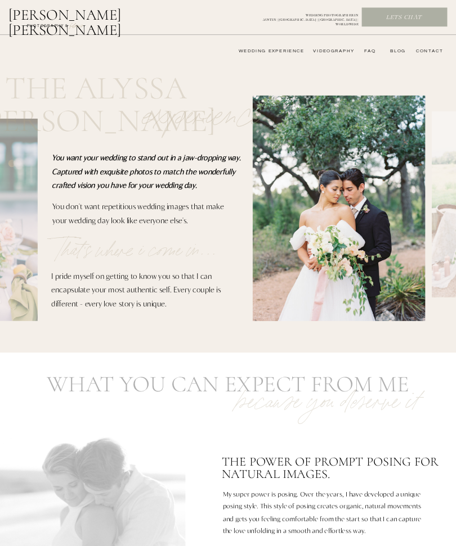  What do you see at coordinates (228, 384) in the screenshot?
I see `h2: what you can expect from me` at bounding box center [228, 384].